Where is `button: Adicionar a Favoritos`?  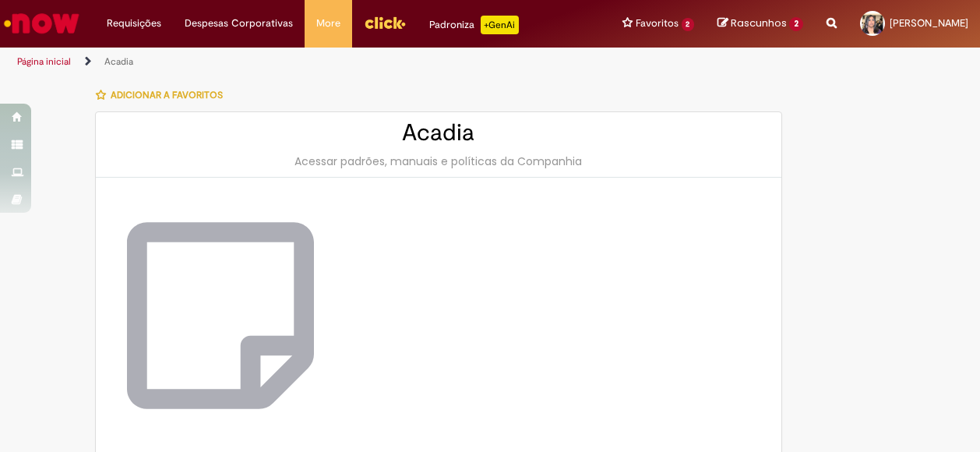 button: Adicionar a Favoritos is located at coordinates (163, 95).